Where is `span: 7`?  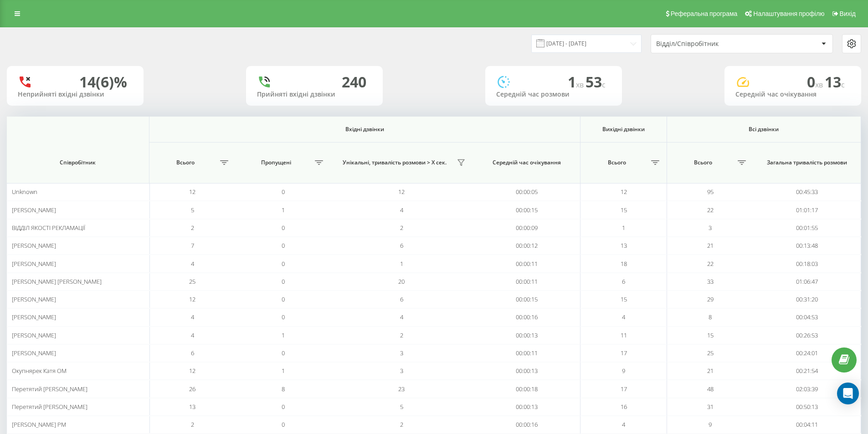 span: 7 is located at coordinates (192, 246).